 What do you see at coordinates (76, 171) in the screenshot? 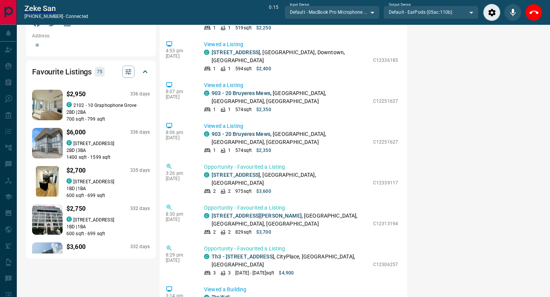
I see `p: $2,700` at bounding box center [76, 171].